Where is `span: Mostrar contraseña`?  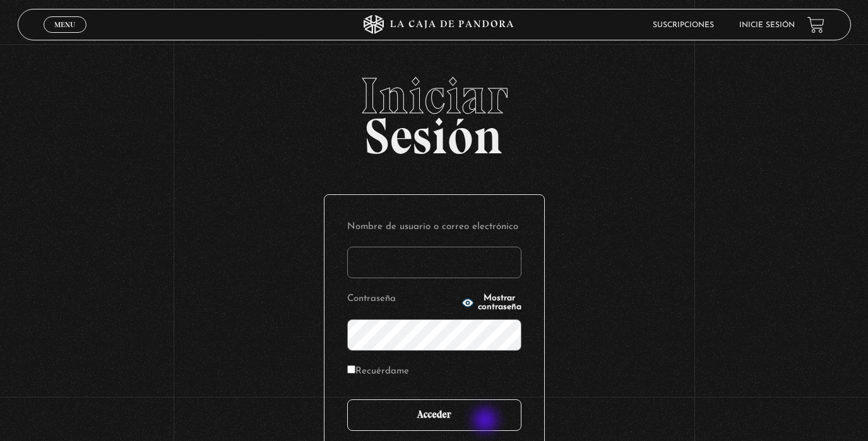
span: Mostrar contraseña is located at coordinates (499, 302).